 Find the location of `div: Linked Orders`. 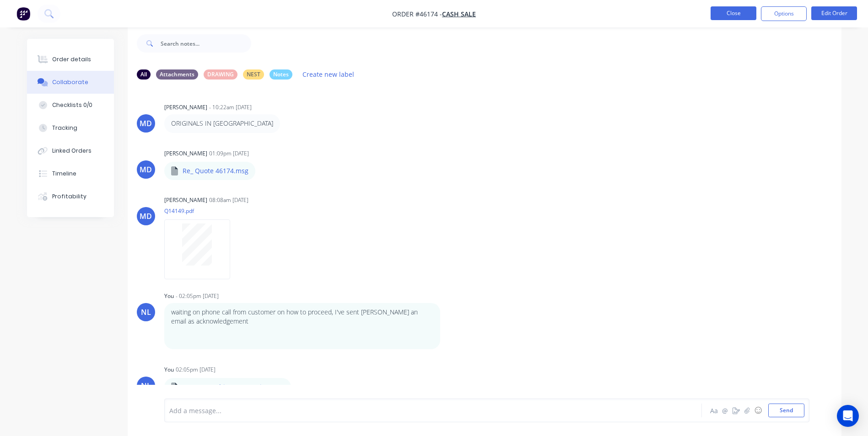

div: Linked Orders is located at coordinates (72, 151).